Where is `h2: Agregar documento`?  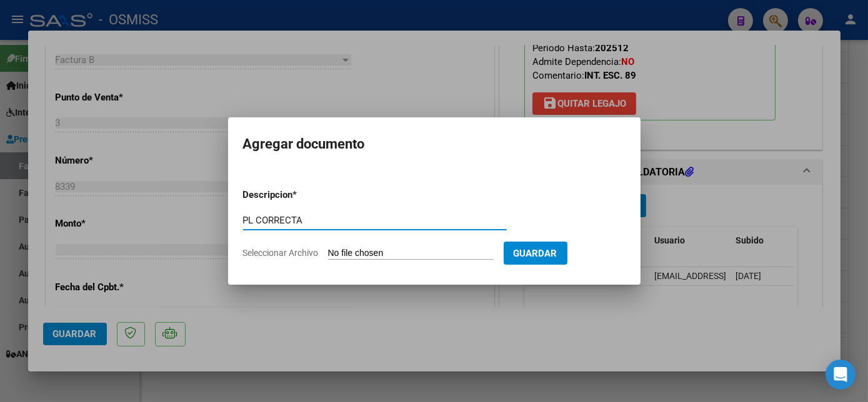 h2: Agregar documento is located at coordinates (434, 144).